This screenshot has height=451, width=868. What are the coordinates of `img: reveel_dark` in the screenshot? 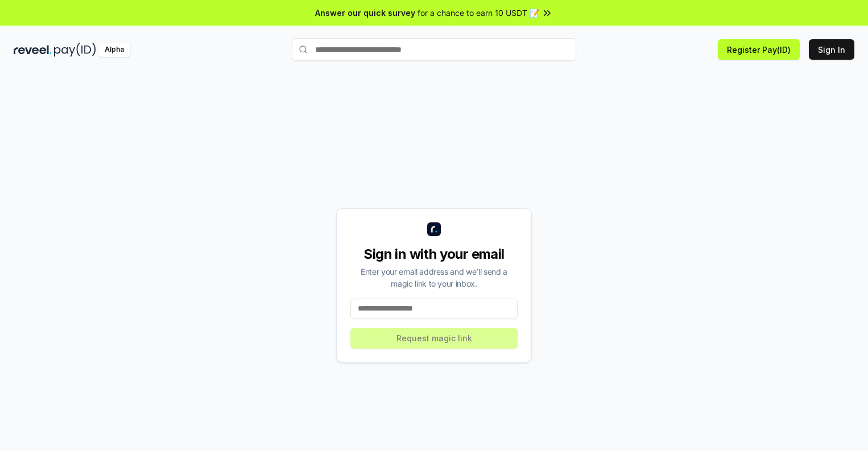 It's located at (32, 49).